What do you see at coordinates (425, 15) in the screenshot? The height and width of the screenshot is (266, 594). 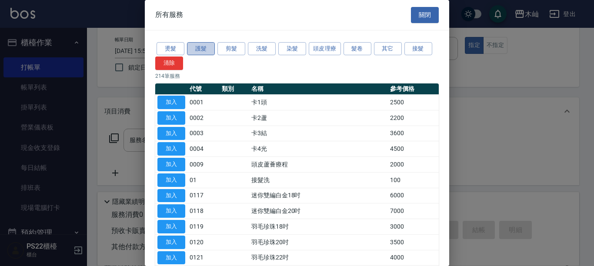 I see `button: 關閉` at bounding box center [425, 15].